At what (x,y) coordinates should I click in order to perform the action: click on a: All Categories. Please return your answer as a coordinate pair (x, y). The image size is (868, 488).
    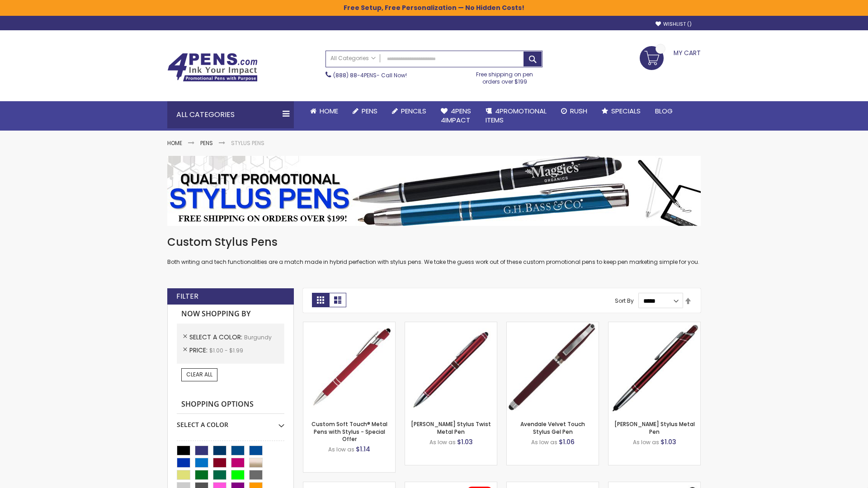
    Looking at the image, I should click on (353, 58).